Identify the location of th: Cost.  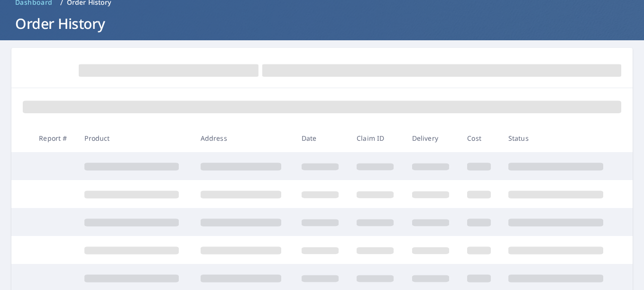
(480, 138).